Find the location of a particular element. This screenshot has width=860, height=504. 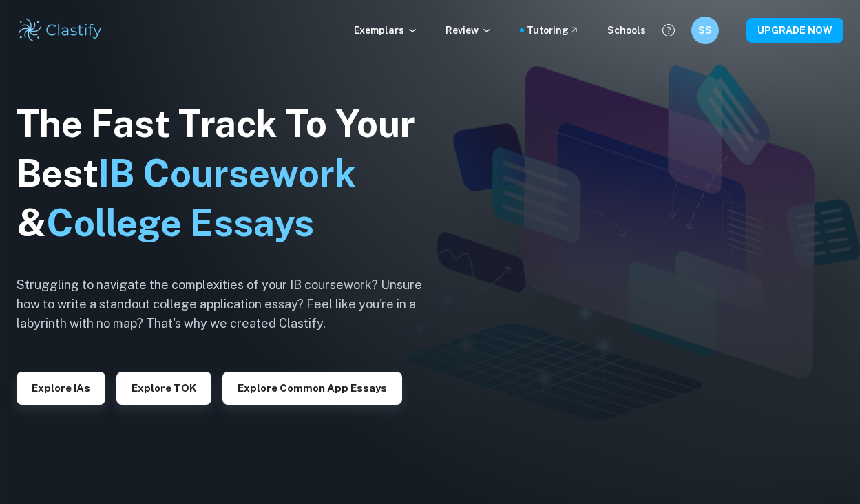

button: Explore IAs is located at coordinates (61, 388).